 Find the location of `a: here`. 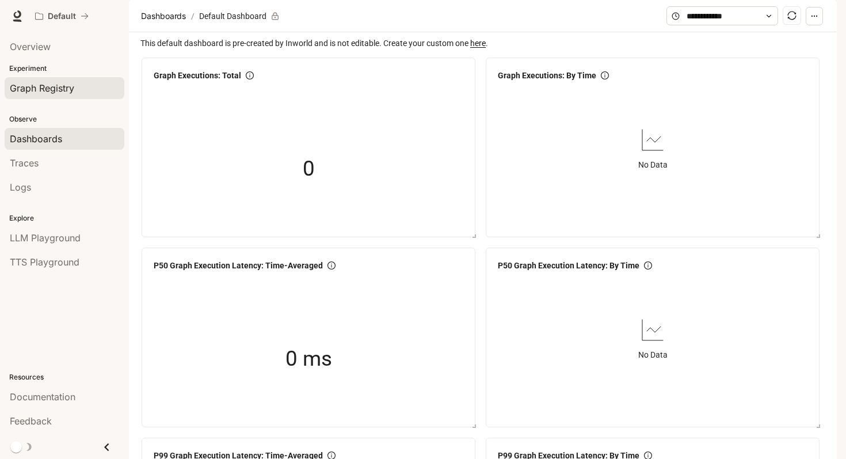

a: here is located at coordinates (478, 43).